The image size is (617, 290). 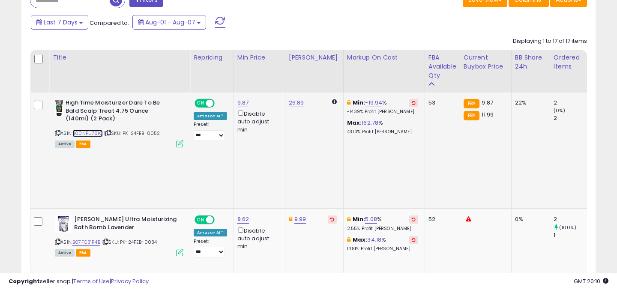 What do you see at coordinates (24, 281) in the screenshot?
I see `strong: Copyright` at bounding box center [24, 281].